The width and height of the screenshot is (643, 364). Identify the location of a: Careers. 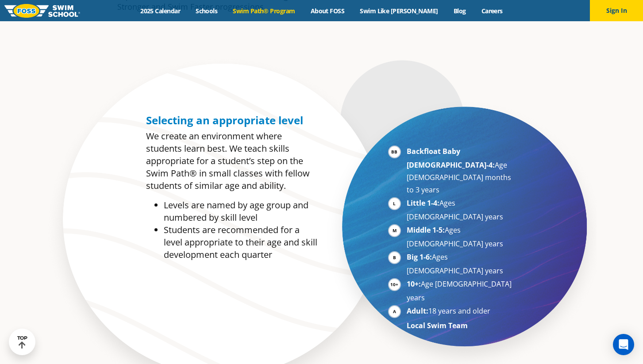
(492, 11).